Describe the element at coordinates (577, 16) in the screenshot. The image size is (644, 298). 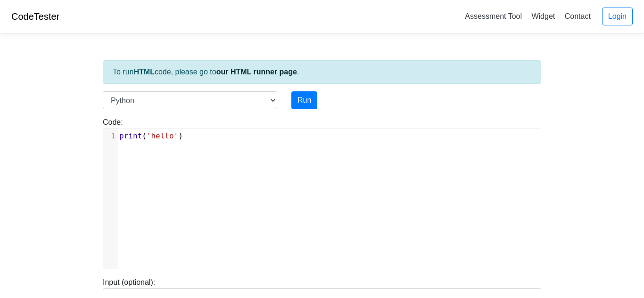
I see `a: Contact` at that location.